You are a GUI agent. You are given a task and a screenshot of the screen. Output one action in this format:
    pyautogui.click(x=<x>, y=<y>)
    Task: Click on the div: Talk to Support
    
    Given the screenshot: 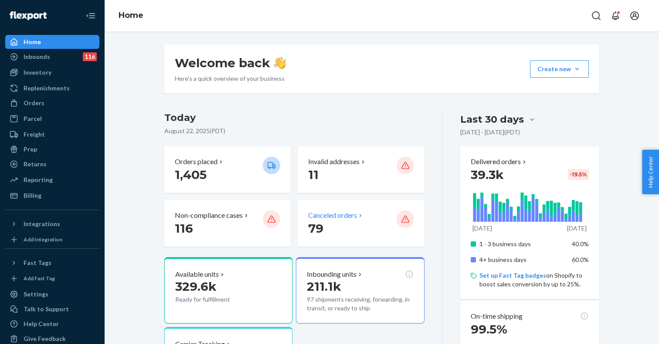 What is the action you would take?
    pyautogui.click(x=46, y=309)
    